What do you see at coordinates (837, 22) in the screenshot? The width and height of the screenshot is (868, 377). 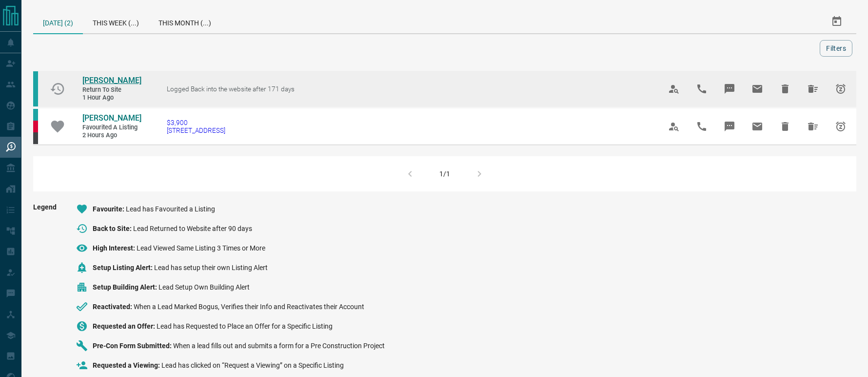 I see `button: Select Date Range` at bounding box center [837, 22].